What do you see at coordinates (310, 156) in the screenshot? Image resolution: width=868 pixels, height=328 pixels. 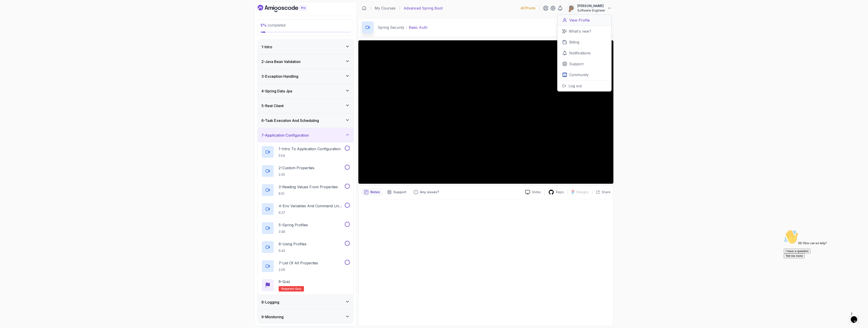 I see `p: 5:54` at bounding box center [310, 156].